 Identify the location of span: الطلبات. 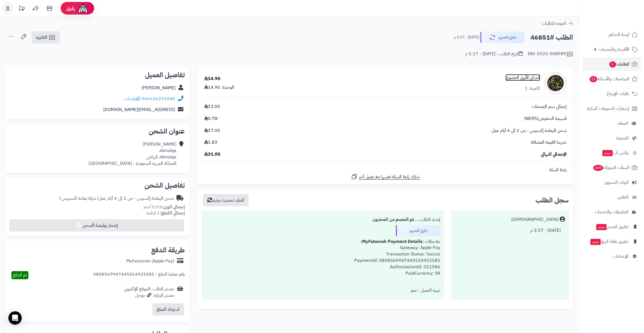
(619, 64).